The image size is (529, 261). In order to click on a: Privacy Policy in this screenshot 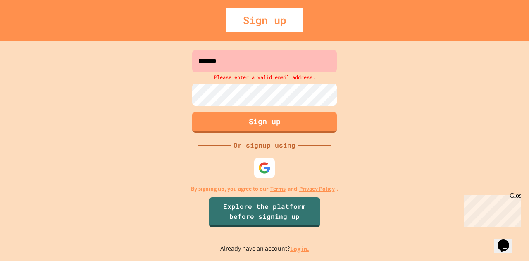, I will do `click(317, 189)`.